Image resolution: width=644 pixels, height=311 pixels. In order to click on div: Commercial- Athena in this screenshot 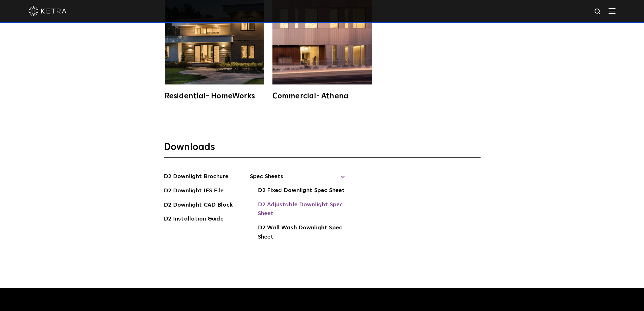, I will do `click(322, 96)`.